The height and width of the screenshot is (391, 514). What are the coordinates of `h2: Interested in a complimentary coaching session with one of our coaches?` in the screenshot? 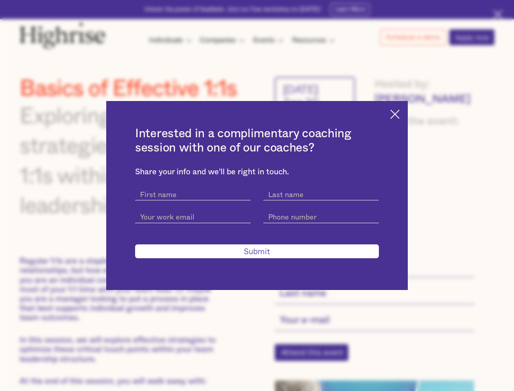 It's located at (257, 140).